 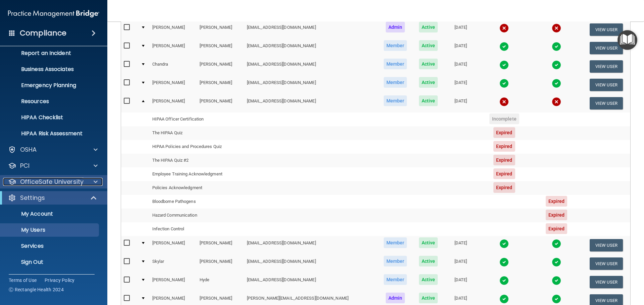 What do you see at coordinates (52, 182) in the screenshot?
I see `p: OfficeSafe University` at bounding box center [52, 182].